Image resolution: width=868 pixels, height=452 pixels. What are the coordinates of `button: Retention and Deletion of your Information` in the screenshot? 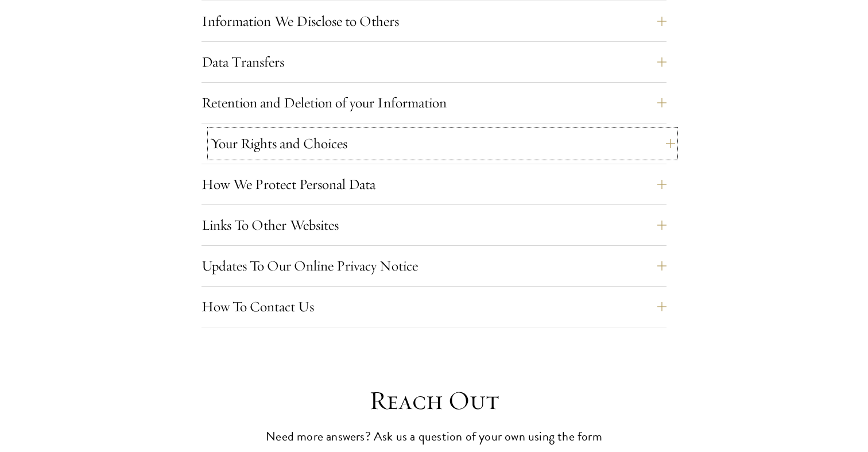 It's located at (434, 103).